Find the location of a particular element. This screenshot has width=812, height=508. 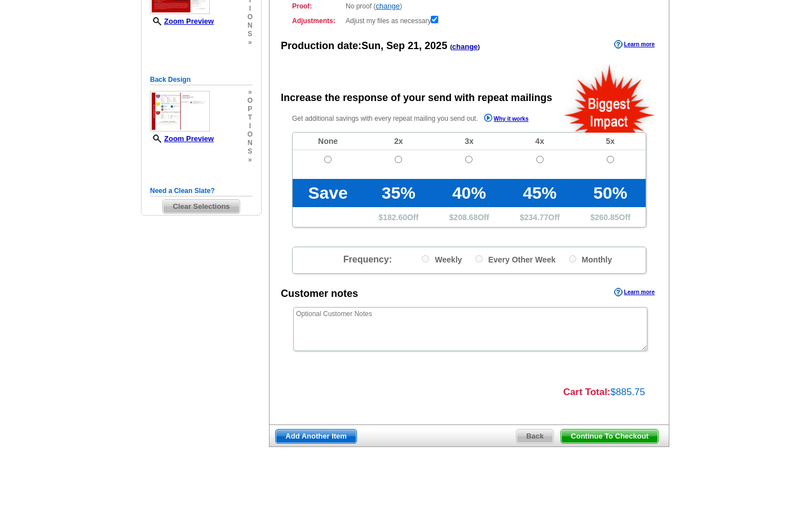

span: 182.60 is located at coordinates (395, 217).